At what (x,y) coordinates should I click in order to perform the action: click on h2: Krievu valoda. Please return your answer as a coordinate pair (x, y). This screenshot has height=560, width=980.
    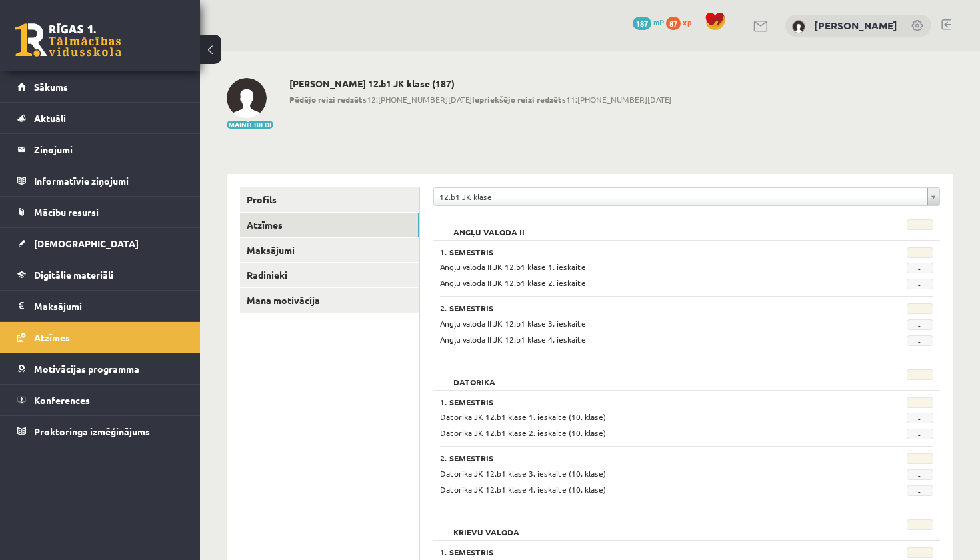
    Looking at the image, I should click on (487, 526).